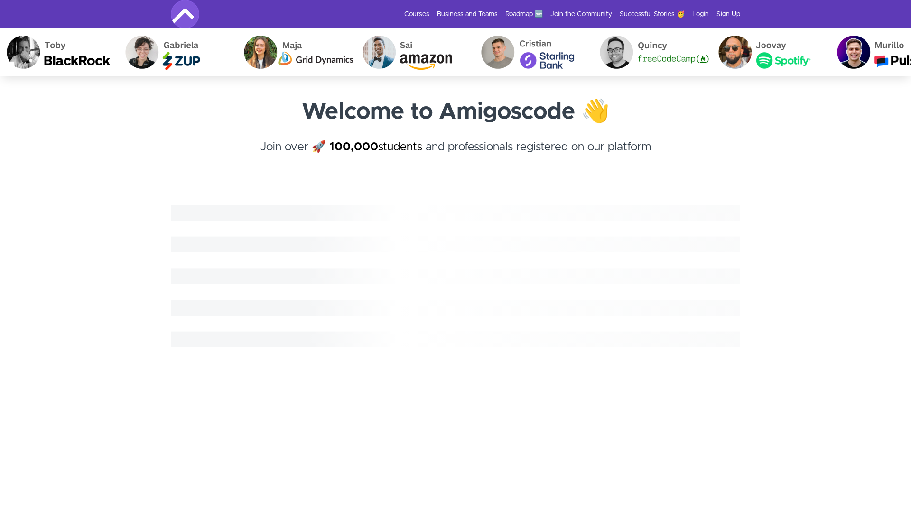 This screenshot has height=529, width=911. I want to click on a: Sign Up, so click(728, 14).